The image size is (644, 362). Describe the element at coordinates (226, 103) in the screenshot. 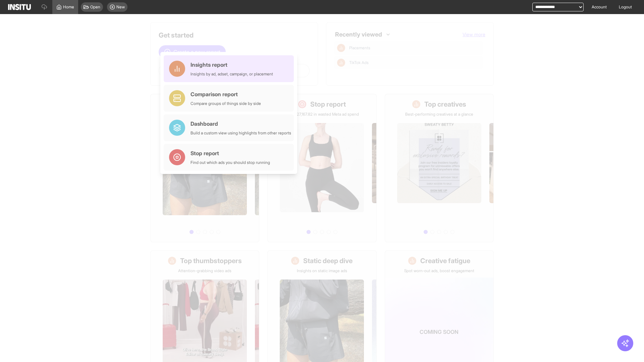

I see `div: Compare groups of things side by side` at that location.